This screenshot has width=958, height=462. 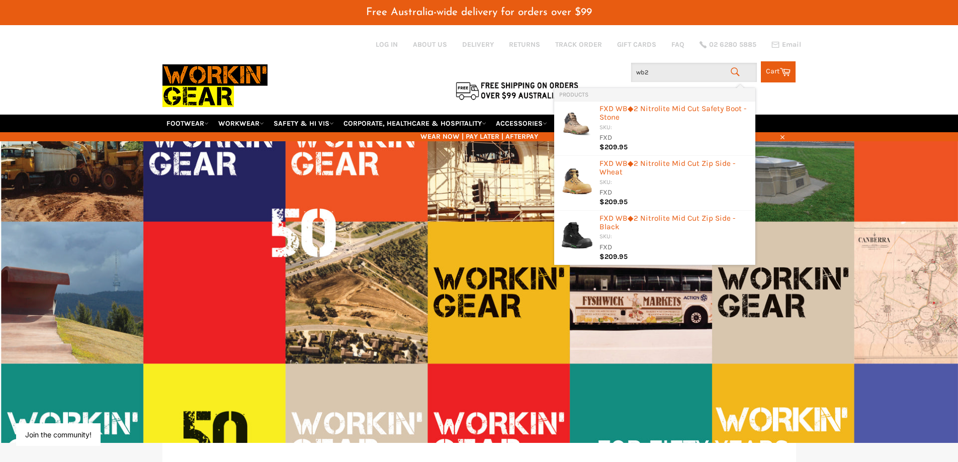 What do you see at coordinates (577, 234) in the screenshot?
I see `img: wb-2-black-1_480x480_clipped_rev_1_806ab85a-490e-45b6-a17e-6c5ab8bbe027_200x.png` at bounding box center [577, 234].